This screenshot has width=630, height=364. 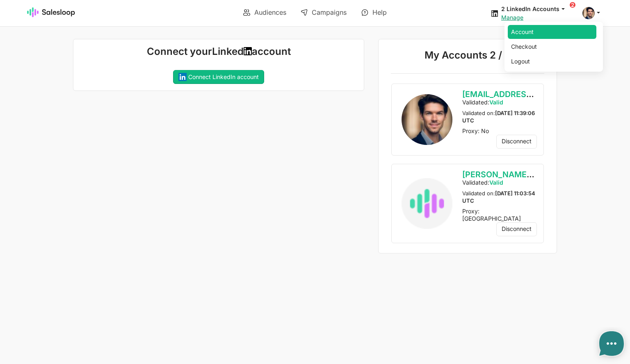 I want to click on a: Audiences, so click(x=264, y=13).